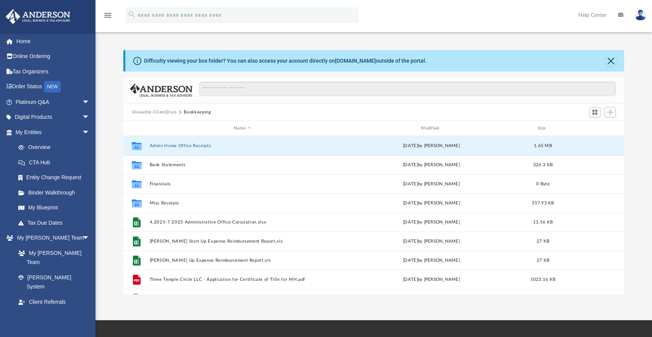 This screenshot has height=337, width=652. Describe the element at coordinates (242, 222) in the screenshot. I see `button: 4.2025-7.2025 Administrative Office Calculation.xlsx` at that location.